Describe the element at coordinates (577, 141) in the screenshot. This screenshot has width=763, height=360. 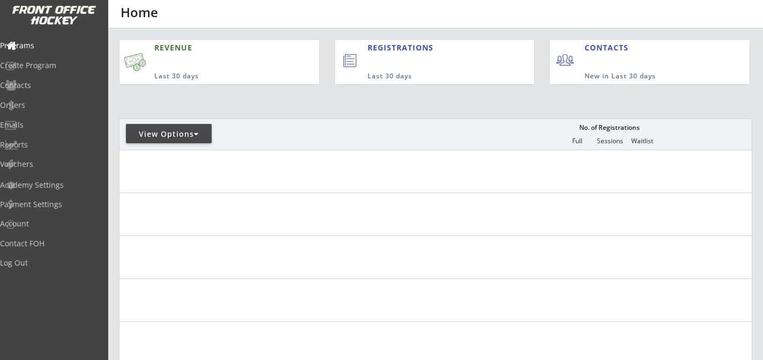
I see `div: Full` at that location.